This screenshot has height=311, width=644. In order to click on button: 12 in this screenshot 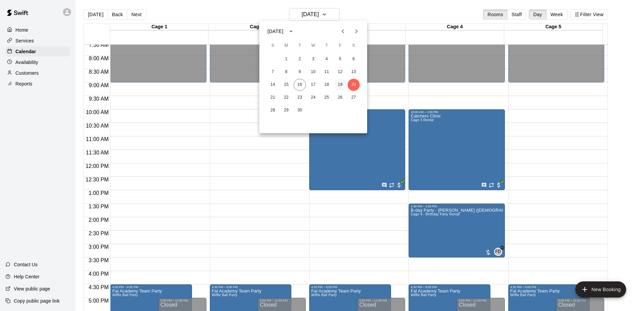, I will do `click(340, 72)`.